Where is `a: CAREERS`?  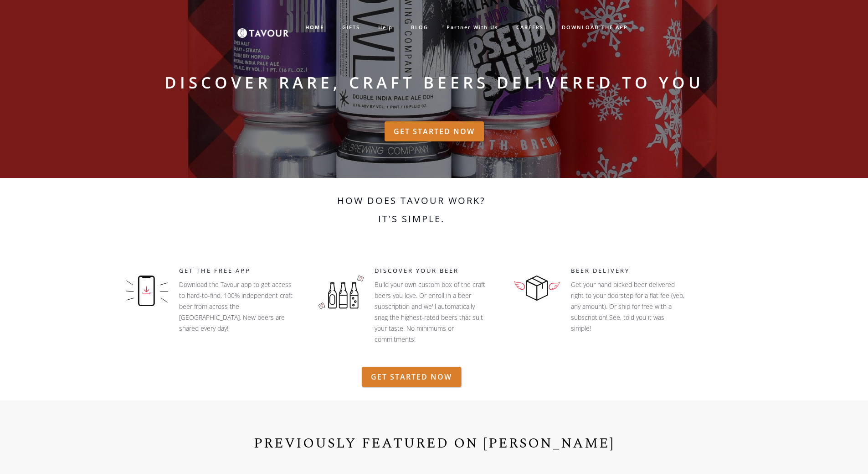
a: CAREERS is located at coordinates (530, 27).